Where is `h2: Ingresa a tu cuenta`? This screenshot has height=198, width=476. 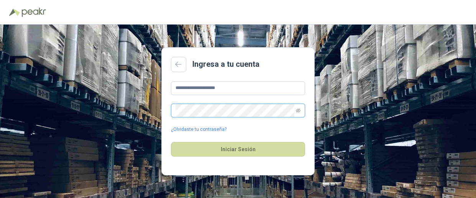 h2: Ingresa a tu cuenta is located at coordinates (226, 64).